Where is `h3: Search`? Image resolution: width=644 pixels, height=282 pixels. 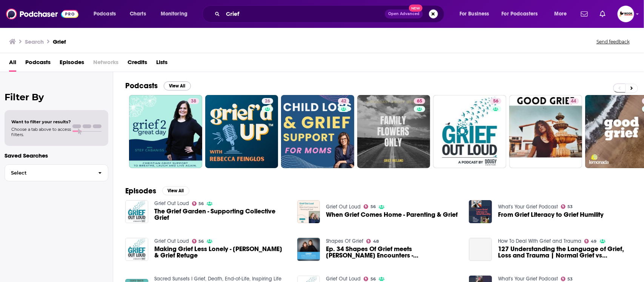
h3: Search is located at coordinates (35, 41).